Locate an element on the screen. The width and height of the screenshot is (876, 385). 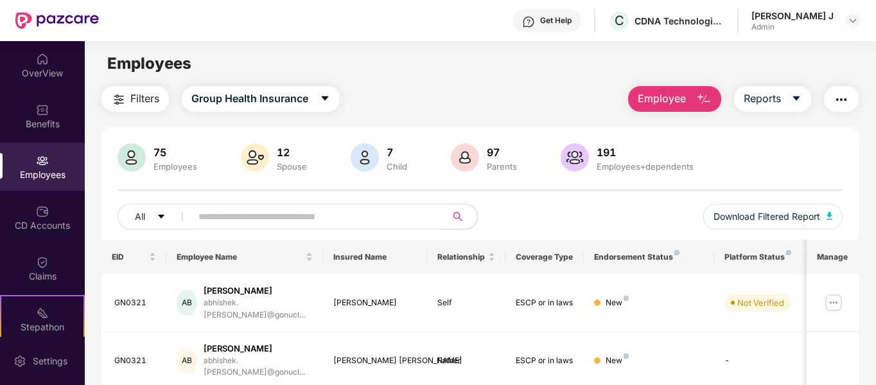
button: Reportscaret-down is located at coordinates (772, 99).